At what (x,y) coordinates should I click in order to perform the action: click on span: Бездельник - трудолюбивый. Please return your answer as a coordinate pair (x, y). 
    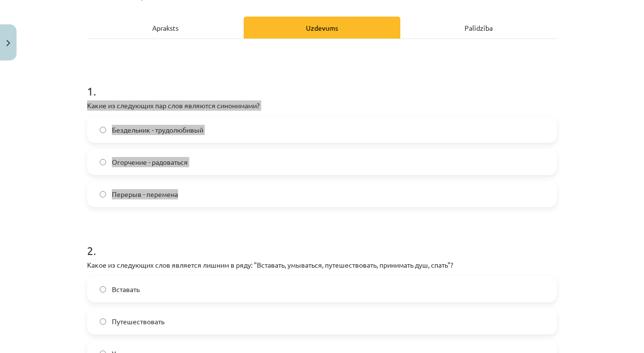
    Looking at the image, I should click on (158, 130).